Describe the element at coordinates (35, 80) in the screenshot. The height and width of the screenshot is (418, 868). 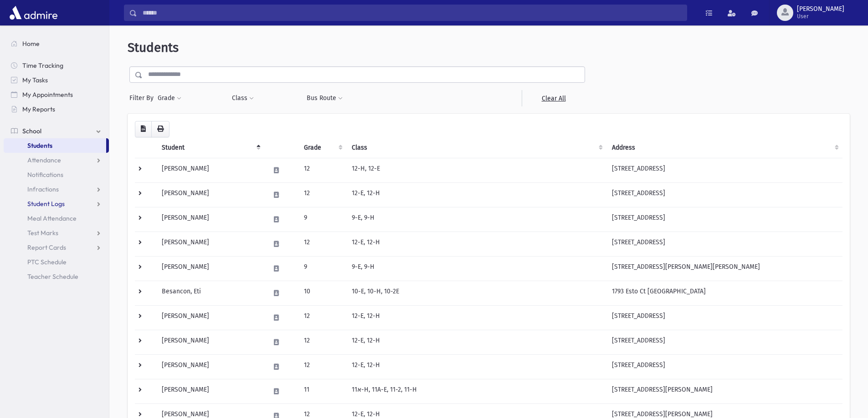
I see `span: My Tasks` at that location.